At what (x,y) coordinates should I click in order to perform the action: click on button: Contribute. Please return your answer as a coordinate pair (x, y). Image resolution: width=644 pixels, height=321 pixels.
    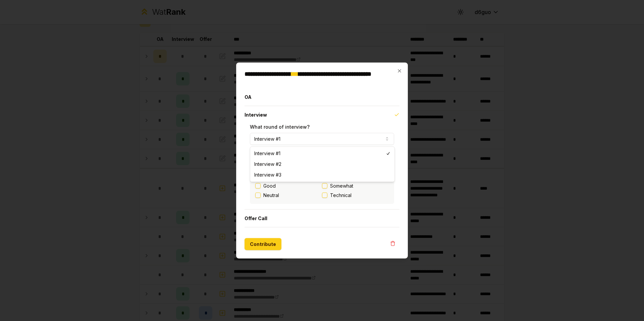
    Looking at the image, I should click on (263, 244).